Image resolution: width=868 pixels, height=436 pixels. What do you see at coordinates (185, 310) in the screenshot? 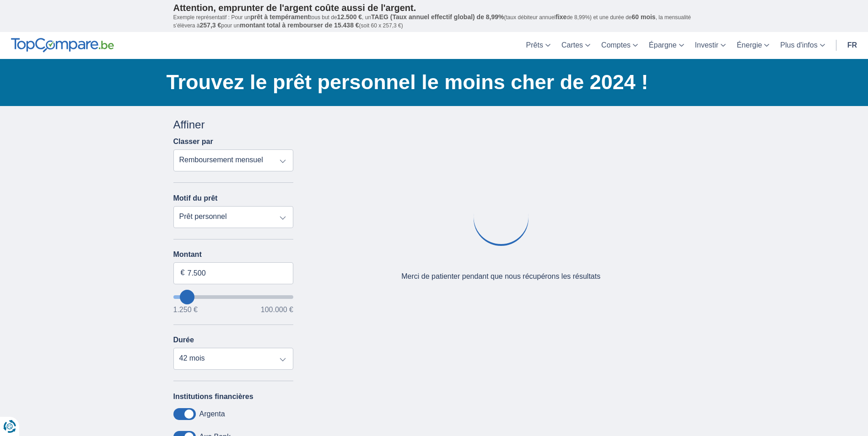
I see `span: 1.250 €` at bounding box center [185, 310].